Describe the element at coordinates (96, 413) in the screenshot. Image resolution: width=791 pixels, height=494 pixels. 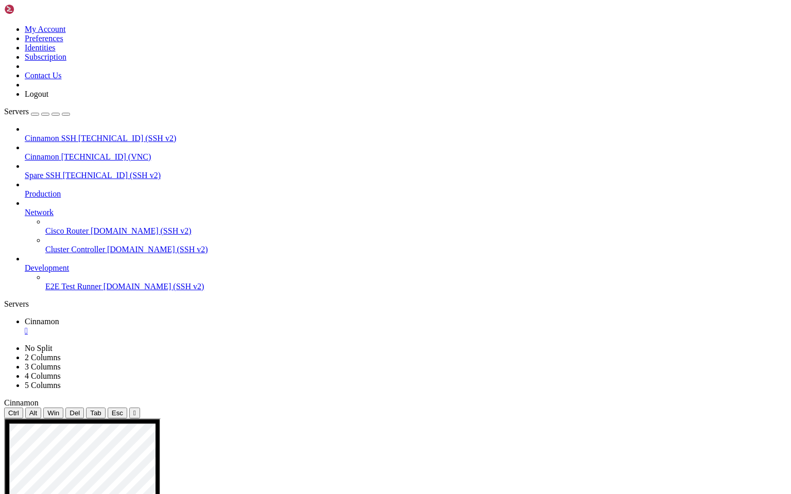
I see `span: Tab` at that location.